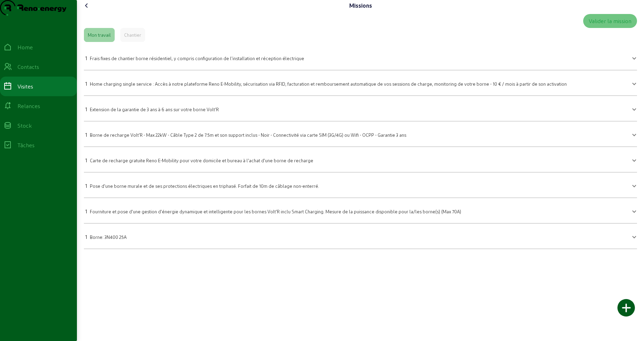 Image resolution: width=644 pixels, height=341 pixels. What do you see at coordinates (360, 211) in the screenshot?
I see `mat-expansion-panel-header: 1Fourniture et pose d'une gestion d'énergie dynamique et intelligente pour les bornes Volt'R incl...` at bounding box center [360, 211].